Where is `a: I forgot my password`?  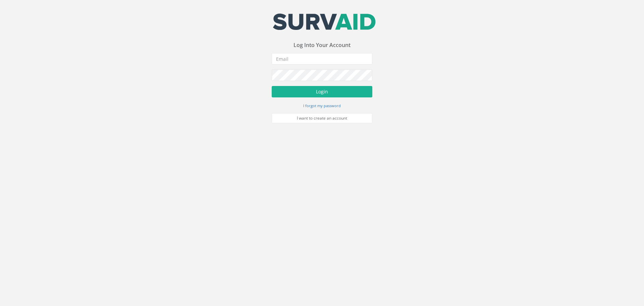 a: I forgot my password is located at coordinates (322, 106).